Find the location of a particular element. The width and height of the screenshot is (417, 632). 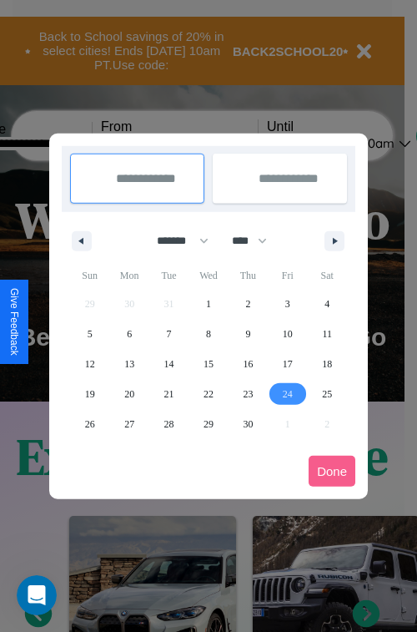

span: Tue is located at coordinates (169, 275).